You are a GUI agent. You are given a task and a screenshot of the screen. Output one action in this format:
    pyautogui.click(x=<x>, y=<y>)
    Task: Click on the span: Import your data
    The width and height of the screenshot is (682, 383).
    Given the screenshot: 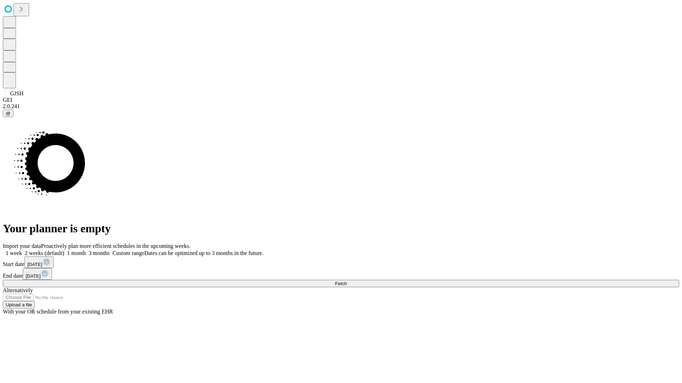 What is the action you would take?
    pyautogui.click(x=22, y=246)
    